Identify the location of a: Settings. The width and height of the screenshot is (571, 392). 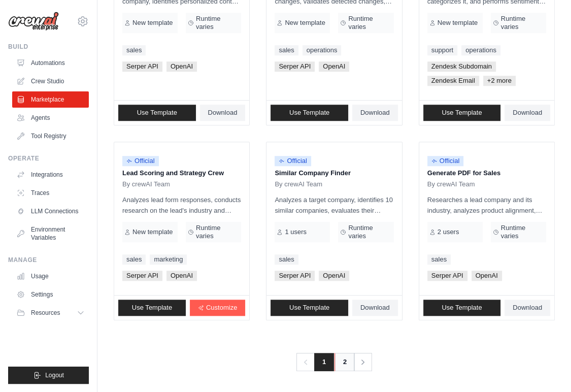
(50, 294).